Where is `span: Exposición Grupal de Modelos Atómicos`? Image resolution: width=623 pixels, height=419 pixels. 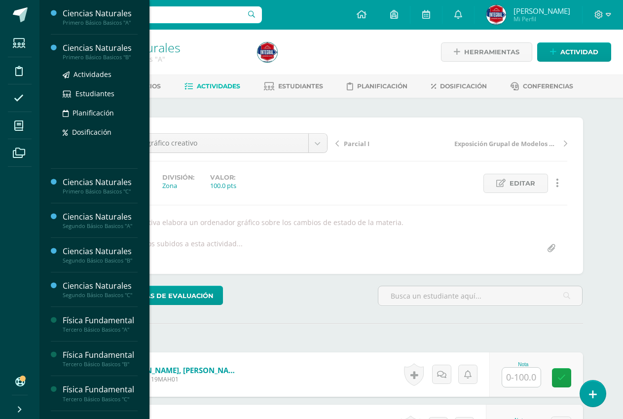 span: Exposición Grupal de Modelos Atómicos is located at coordinates (506, 144).